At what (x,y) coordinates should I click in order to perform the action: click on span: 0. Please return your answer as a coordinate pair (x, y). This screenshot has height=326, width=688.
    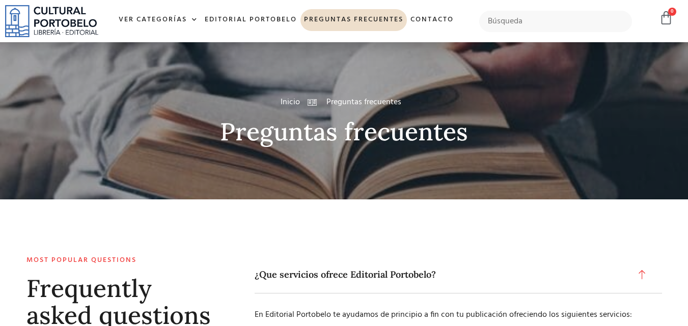
    Looking at the image, I should click on (672, 12).